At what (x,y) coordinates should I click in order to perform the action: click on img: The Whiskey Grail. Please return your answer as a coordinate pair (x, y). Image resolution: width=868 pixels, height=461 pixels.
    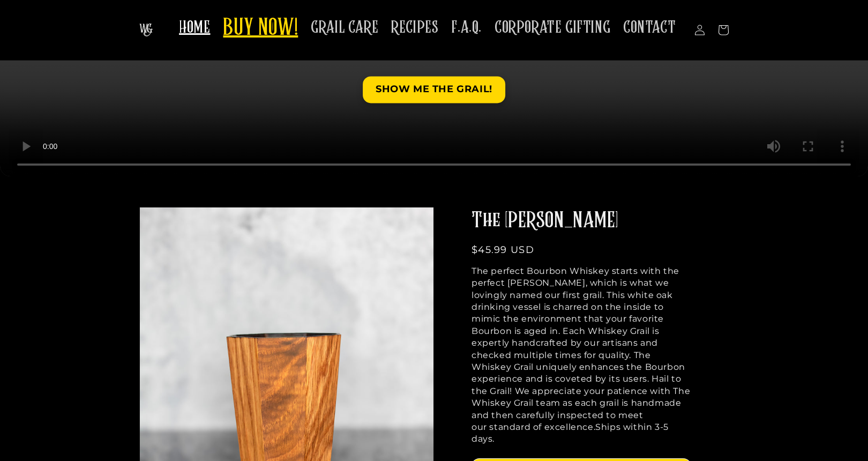
    Looking at the image, I should click on (145, 30).